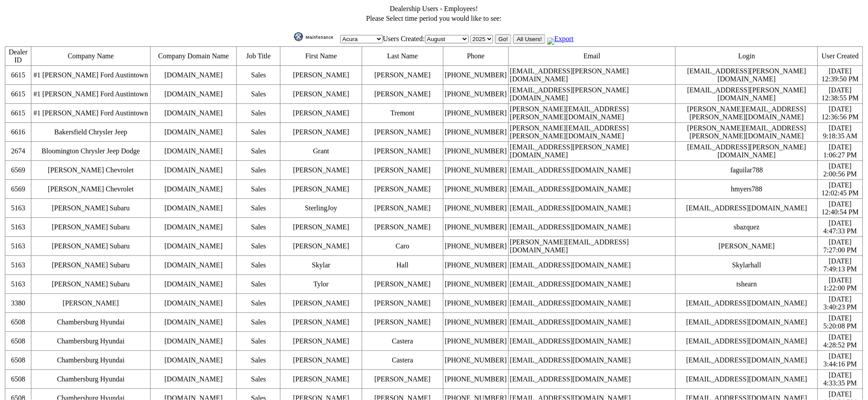  Describe the element at coordinates (19, 56) in the screenshot. I see `td: Dealer ID` at that location.